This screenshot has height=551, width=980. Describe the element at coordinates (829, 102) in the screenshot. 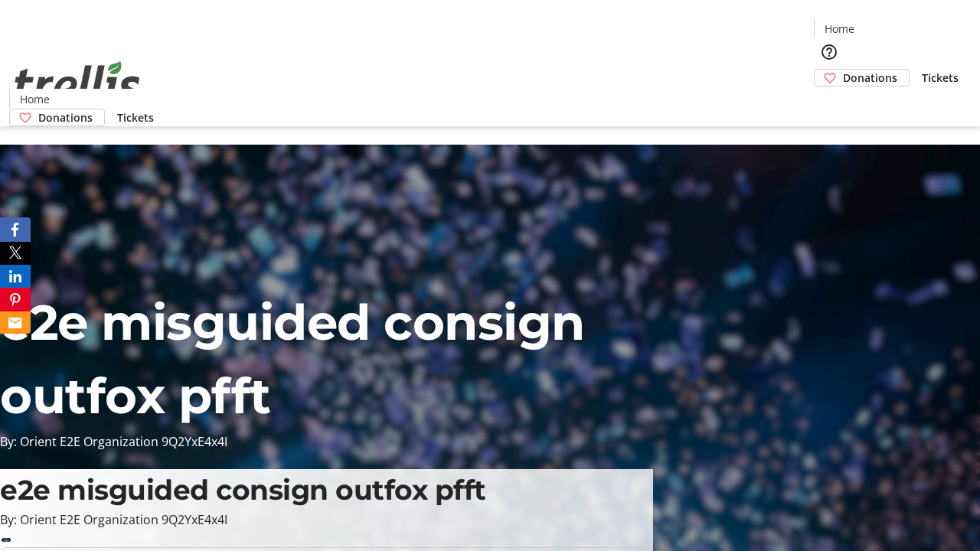

I see `button: Cart` at that location.